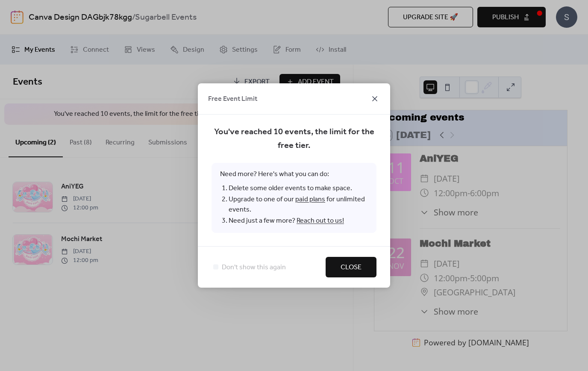  Describe the element at coordinates (320, 220) in the screenshot. I see `a: Reach out to us!` at that location.